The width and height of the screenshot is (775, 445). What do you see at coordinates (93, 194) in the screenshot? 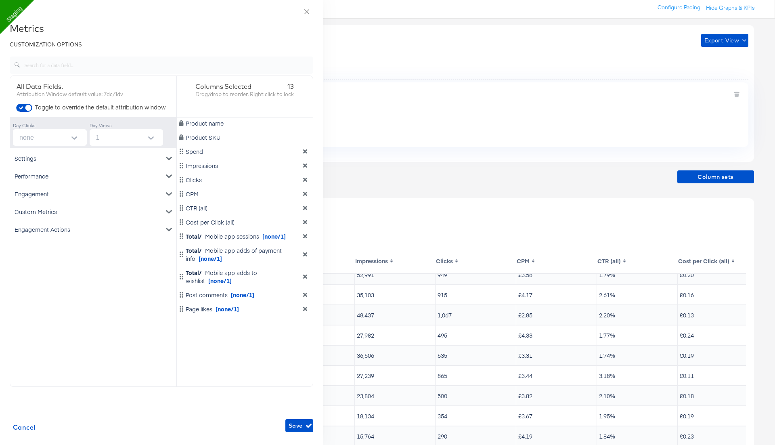
I see `div: Engagement` at bounding box center [93, 194].